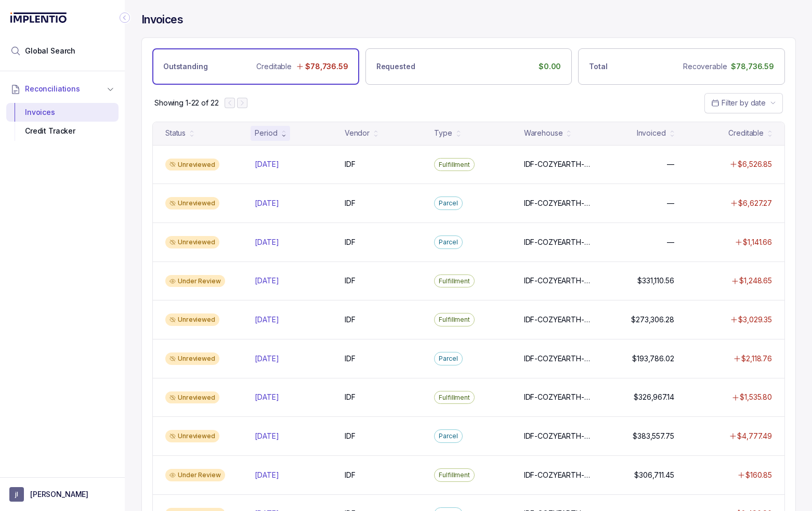 This screenshot has height=511, width=812. What do you see at coordinates (755, 164) in the screenshot?
I see `p: $6,526.85` at bounding box center [755, 164].